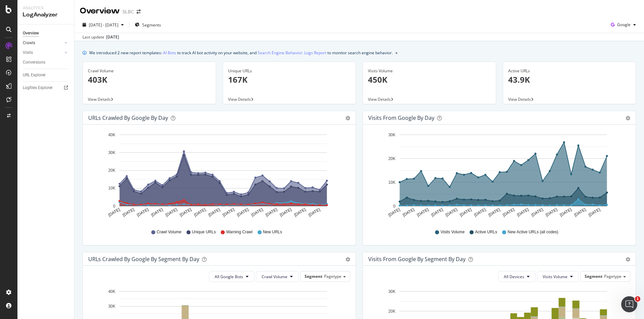  Describe the element at coordinates (637, 299) in the screenshot. I see `span: 1` at that location.